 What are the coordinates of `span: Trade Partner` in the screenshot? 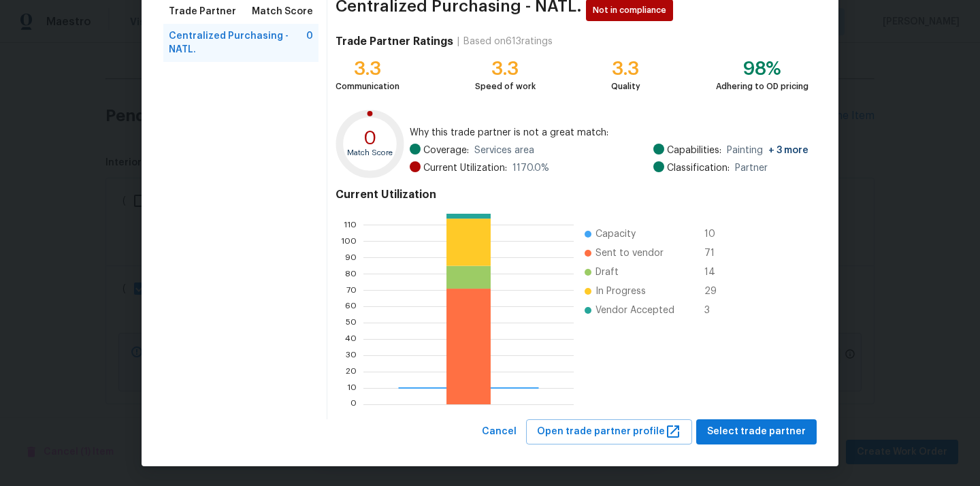 It's located at (202, 12).